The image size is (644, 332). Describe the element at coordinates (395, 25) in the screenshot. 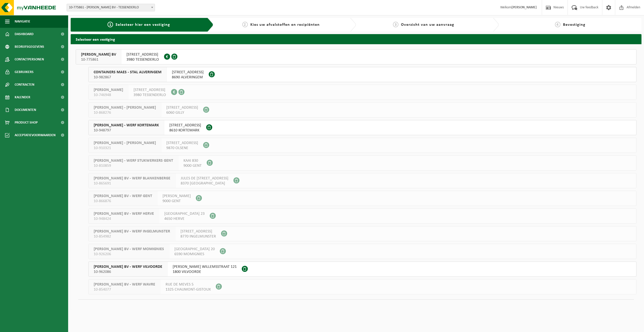

I see `span: 3` at that location.